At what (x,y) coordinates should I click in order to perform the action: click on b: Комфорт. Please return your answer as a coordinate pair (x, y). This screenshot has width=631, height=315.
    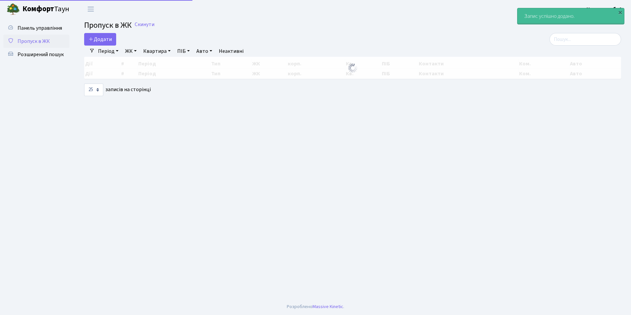
    Looking at the image, I should click on (38, 9).